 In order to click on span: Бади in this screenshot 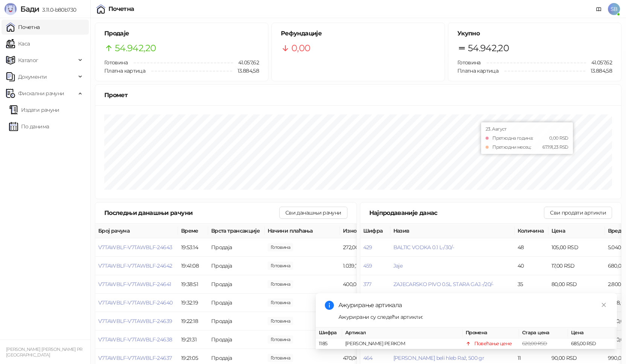, I will do `click(30, 9)`.